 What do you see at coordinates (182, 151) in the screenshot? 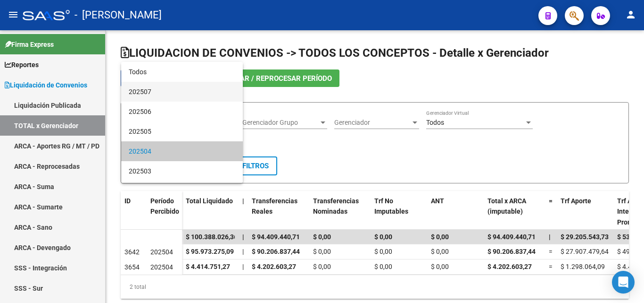
I see `span: 202504` at bounding box center [182, 151].